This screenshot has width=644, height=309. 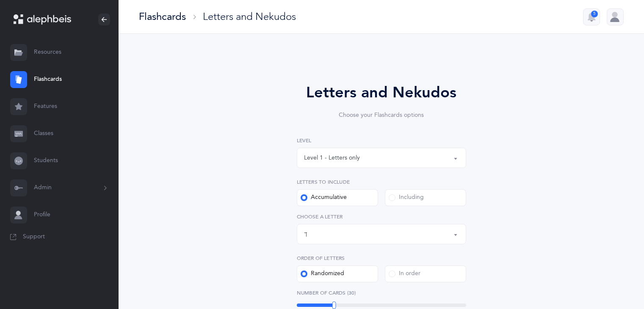 What do you see at coordinates (592, 17) in the screenshot?
I see `button: 5` at bounding box center [592, 17].